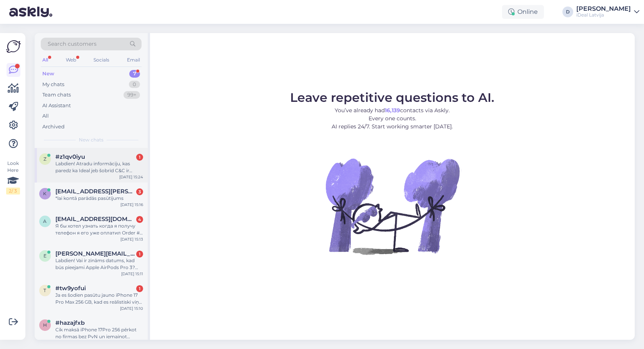 Image resolution: width=644 pixels, height=349 pixels. I want to click on span: t, so click(45, 290).